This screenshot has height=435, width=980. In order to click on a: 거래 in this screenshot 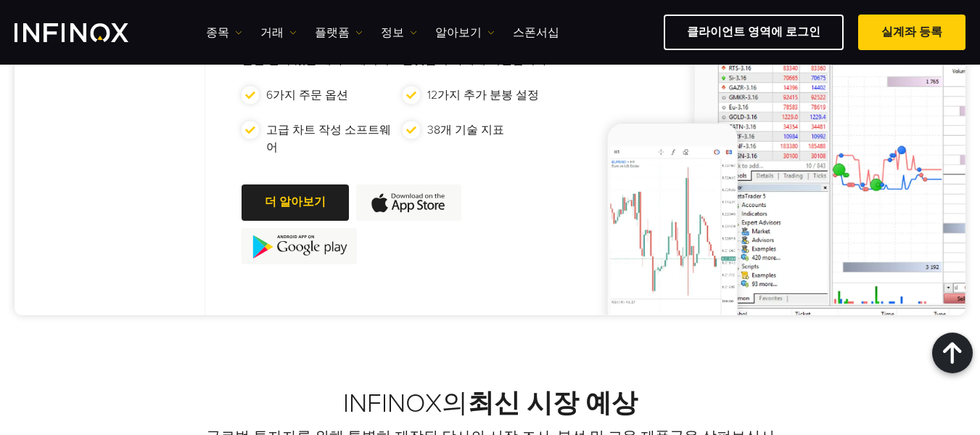, I will do `click(279, 33)`.